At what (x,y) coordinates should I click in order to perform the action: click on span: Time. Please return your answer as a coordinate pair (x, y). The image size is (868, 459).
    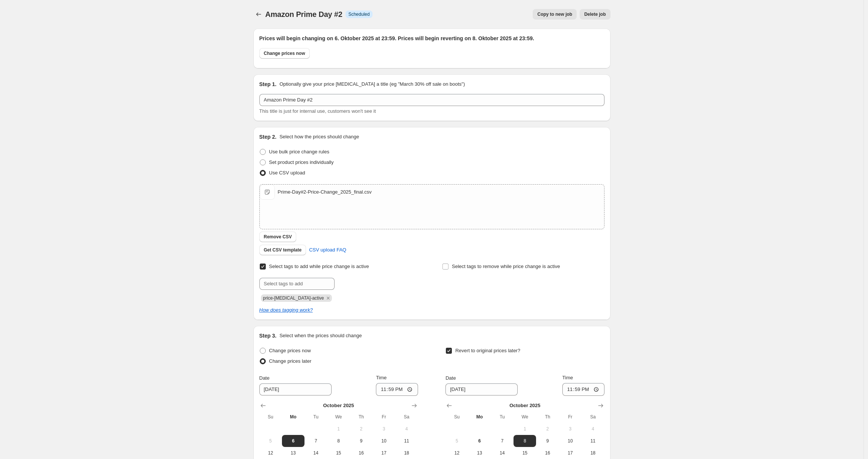
    Looking at the image, I should click on (568, 377).